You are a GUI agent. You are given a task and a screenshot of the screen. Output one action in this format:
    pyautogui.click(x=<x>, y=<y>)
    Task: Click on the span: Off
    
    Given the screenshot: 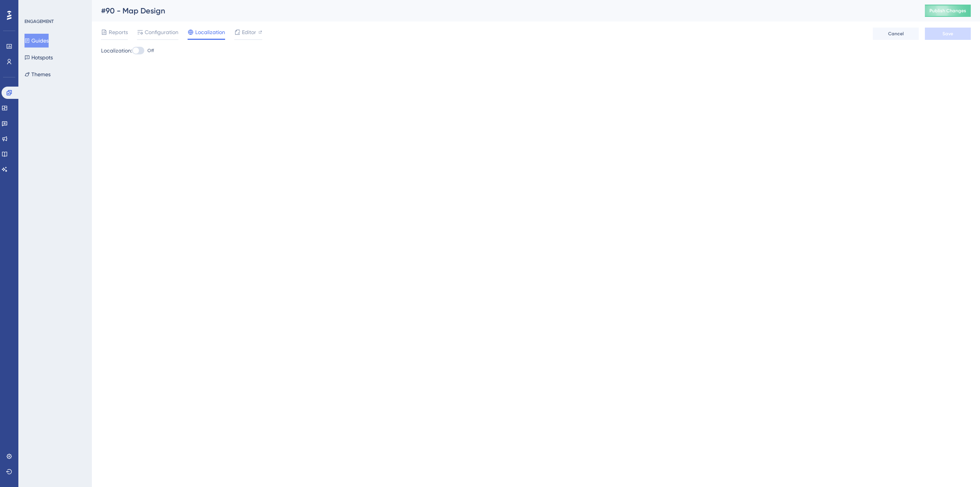 What is the action you would take?
    pyautogui.click(x=151, y=51)
    